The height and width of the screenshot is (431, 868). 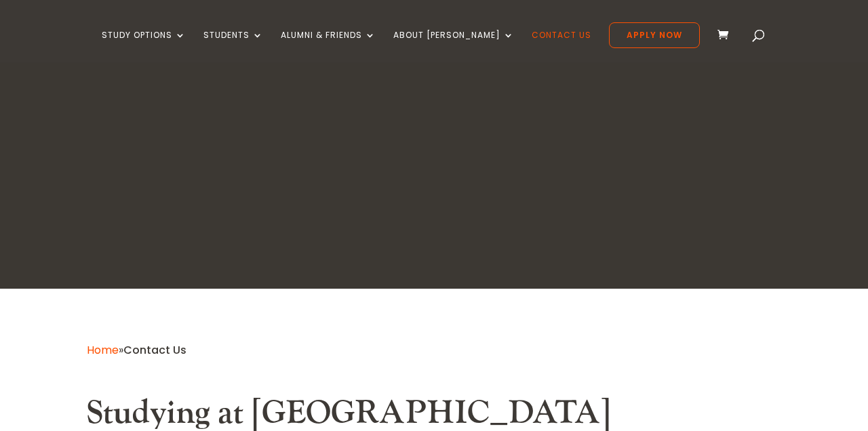 What do you see at coordinates (328, 46) in the screenshot?
I see `a: Alumni & Friends` at bounding box center [328, 46].